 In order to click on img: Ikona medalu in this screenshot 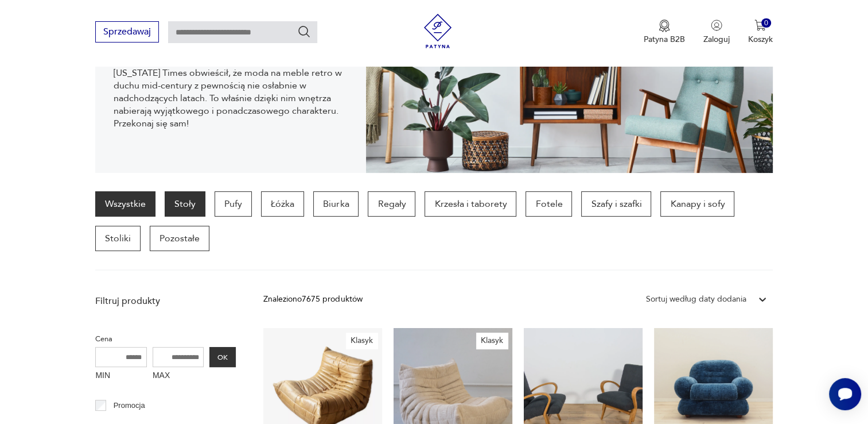, I will do `click(665, 26)`.